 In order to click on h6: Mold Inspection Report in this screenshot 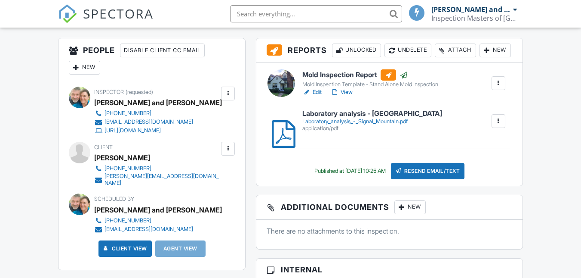, I will do `click(371, 75)`.